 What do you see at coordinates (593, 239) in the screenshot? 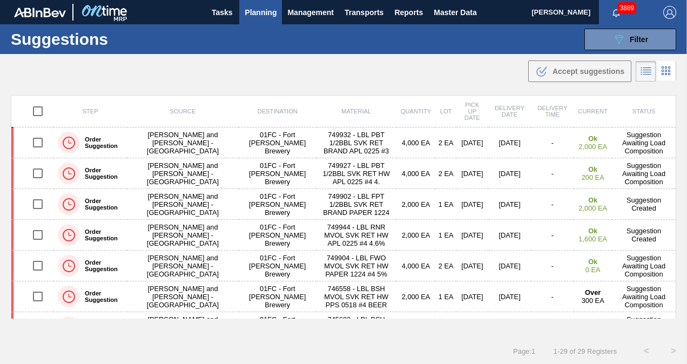
I see `span: 1,600 EA` at bounding box center [593, 239].